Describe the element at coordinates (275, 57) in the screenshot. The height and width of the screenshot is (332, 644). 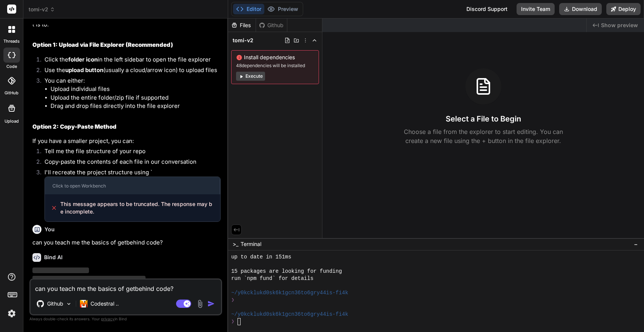
I see `span: Install dependencies` at that location.